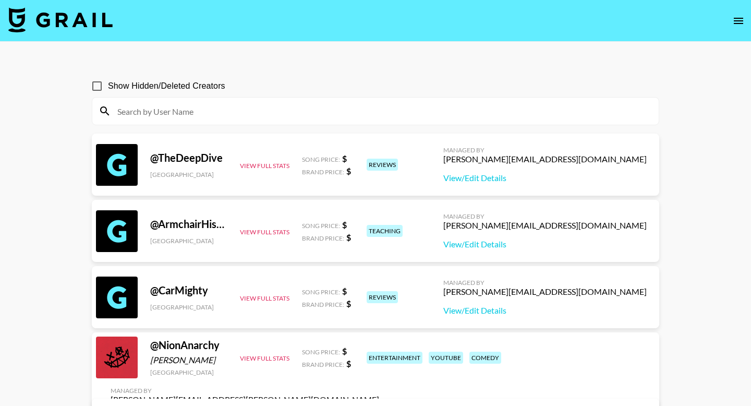 The height and width of the screenshot is (406, 751). Describe the element at coordinates (189, 290) in the screenshot. I see `div: @ CarMighty` at that location.